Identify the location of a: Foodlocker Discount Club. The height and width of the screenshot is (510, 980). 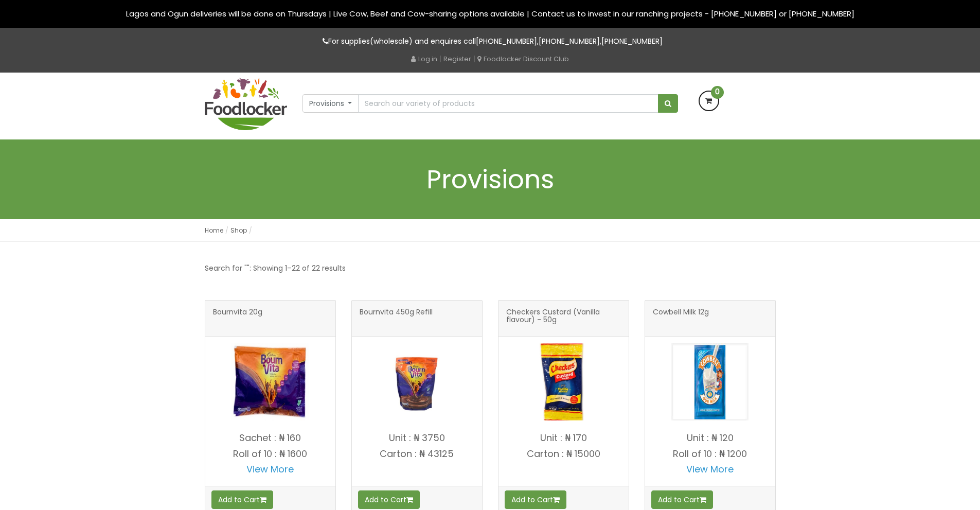
(524, 59).